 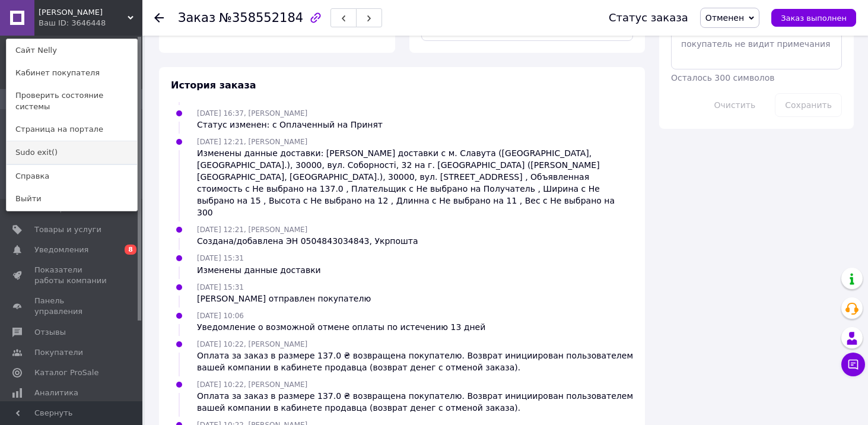 I want to click on span: Заказ выполнен, so click(x=813, y=18).